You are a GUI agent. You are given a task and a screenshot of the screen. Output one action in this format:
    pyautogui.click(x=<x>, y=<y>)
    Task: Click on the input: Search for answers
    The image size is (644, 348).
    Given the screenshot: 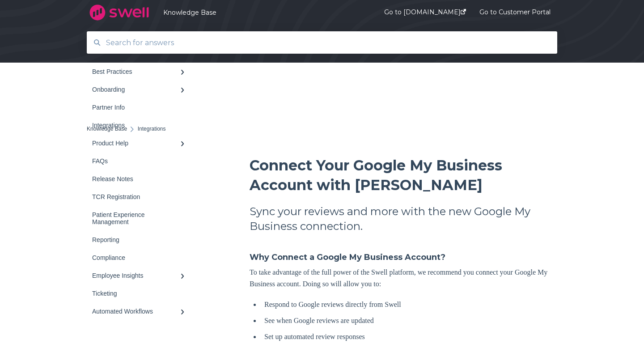 What is the action you would take?
    pyautogui.click(x=322, y=43)
    